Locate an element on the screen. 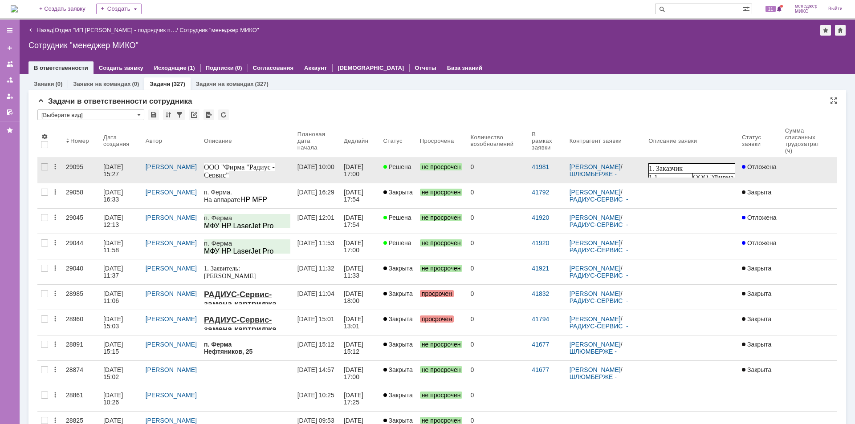 Image resolution: width=855 pixels, height=424 pixels. th: В рамках заявки is located at coordinates (547, 141).